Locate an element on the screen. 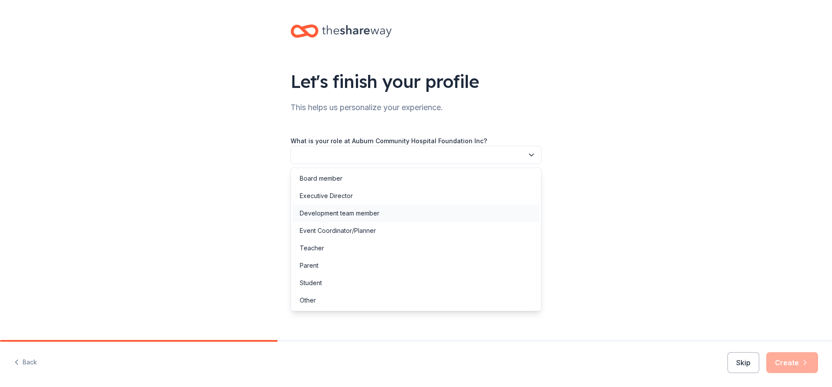 This screenshot has width=832, height=387. div: Other is located at coordinates (308, 301).